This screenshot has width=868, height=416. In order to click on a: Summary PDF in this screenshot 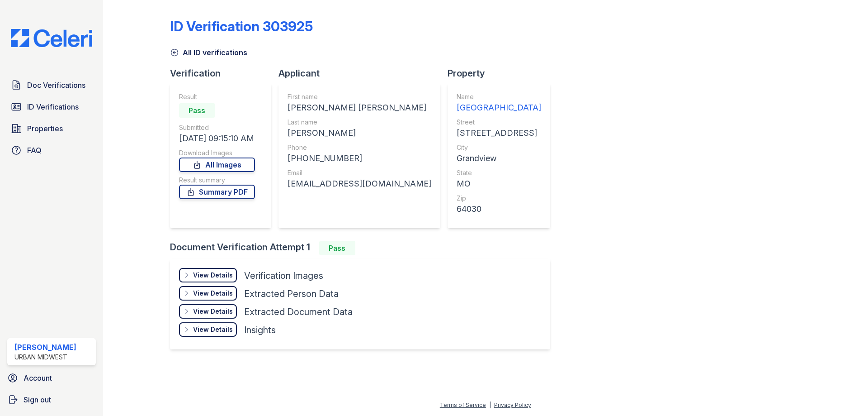, I will do `click(217, 192)`.